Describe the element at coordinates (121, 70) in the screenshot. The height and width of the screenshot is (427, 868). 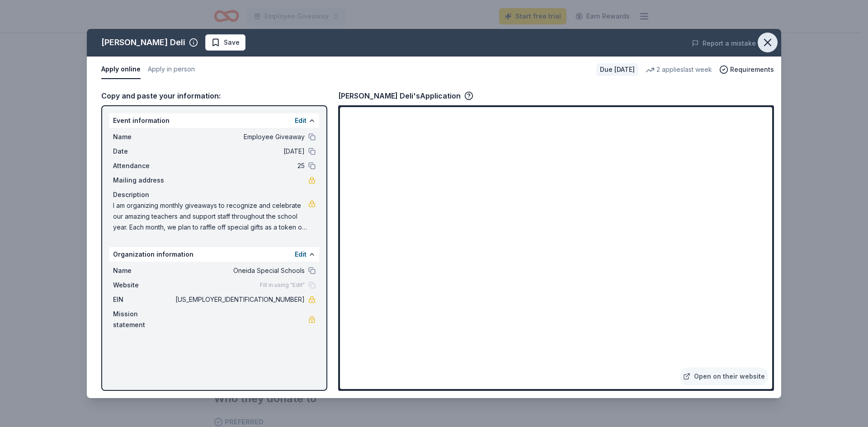
I see `button: Apply online` at that location.